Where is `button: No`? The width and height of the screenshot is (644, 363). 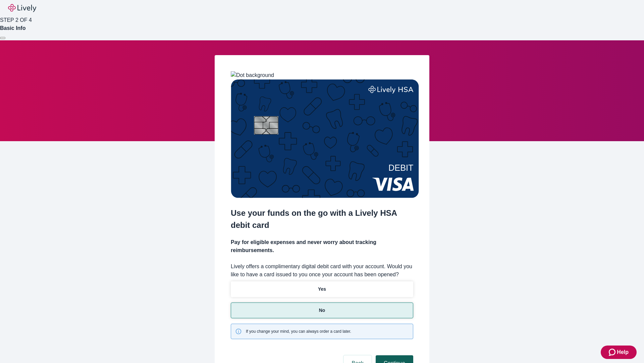
button: No is located at coordinates (322, 310).